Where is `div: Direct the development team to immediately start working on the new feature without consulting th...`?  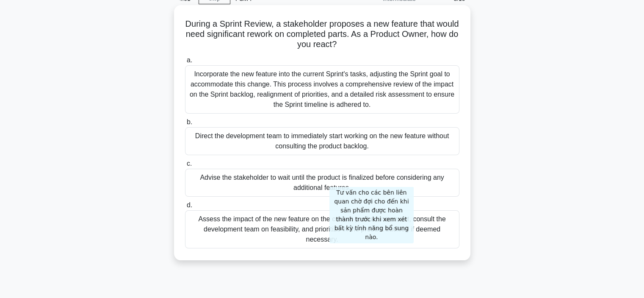 div: Direct the development team to immediately start working on the new feature without consulting th... is located at coordinates (322, 141).